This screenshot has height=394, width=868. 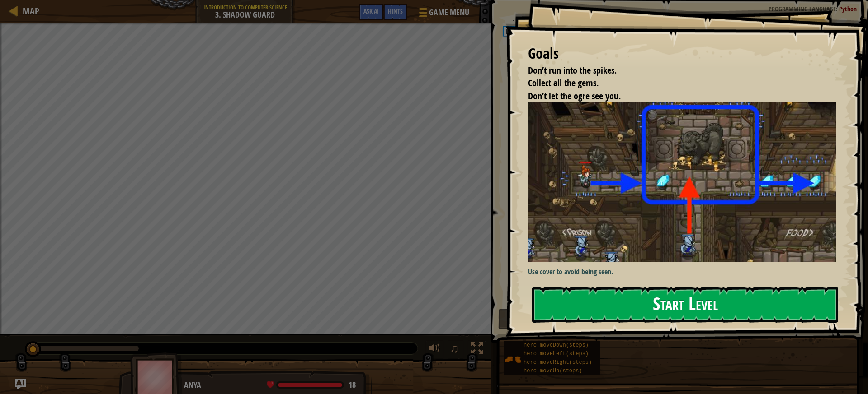 What do you see at coordinates (684, 305) in the screenshot?
I see `button: Start Level` at bounding box center [684, 305].